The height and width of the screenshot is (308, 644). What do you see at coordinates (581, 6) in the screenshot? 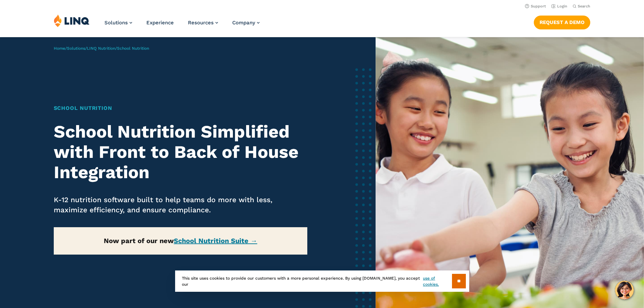
I see `button: Open Search Bar` at bounding box center [581, 6].